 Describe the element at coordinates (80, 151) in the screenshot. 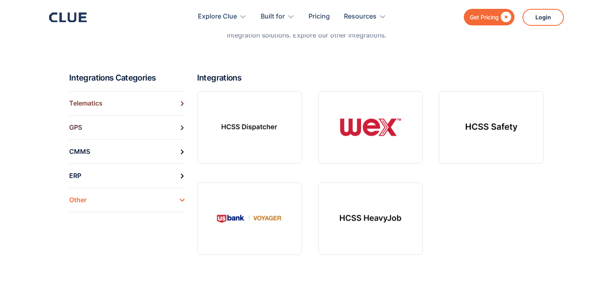

I see `div: CMMS` at that location.